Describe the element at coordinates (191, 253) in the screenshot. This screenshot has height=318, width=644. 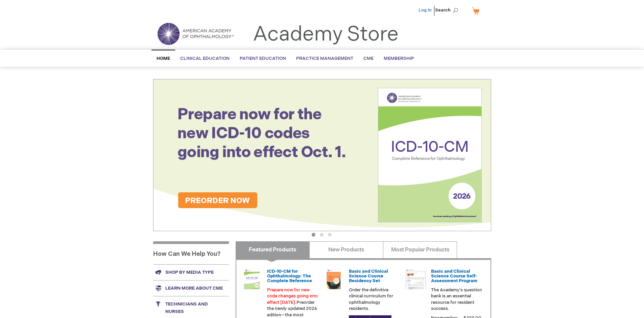
I see `h1: How Can We Help You?` at that location.